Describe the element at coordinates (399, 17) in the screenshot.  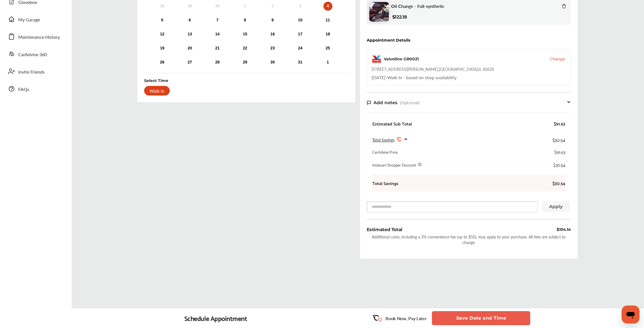
I see `b: $122.18` at that location.